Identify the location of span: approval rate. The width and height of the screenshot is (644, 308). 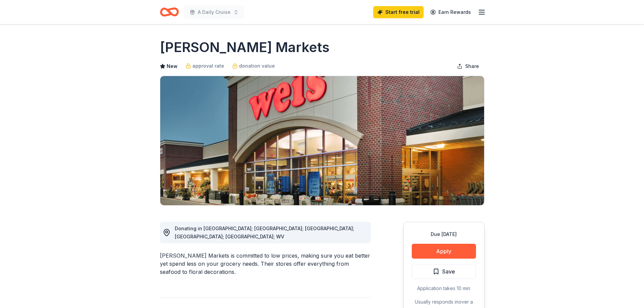
(208, 66).